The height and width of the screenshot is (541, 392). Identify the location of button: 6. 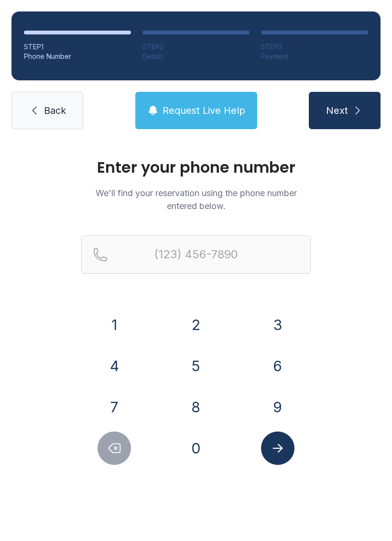
(278, 366).